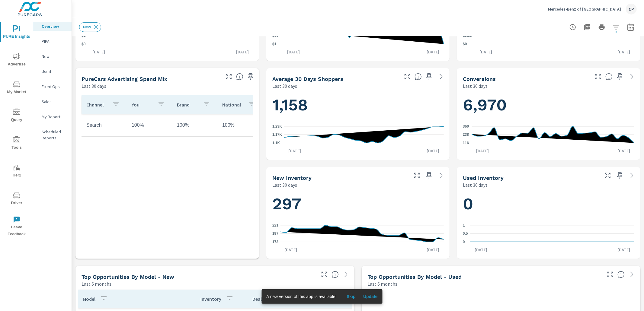 The width and height of the screenshot is (644, 311). Describe the element at coordinates (383, 284) in the screenshot. I see `p: Last 6 months` at that location.